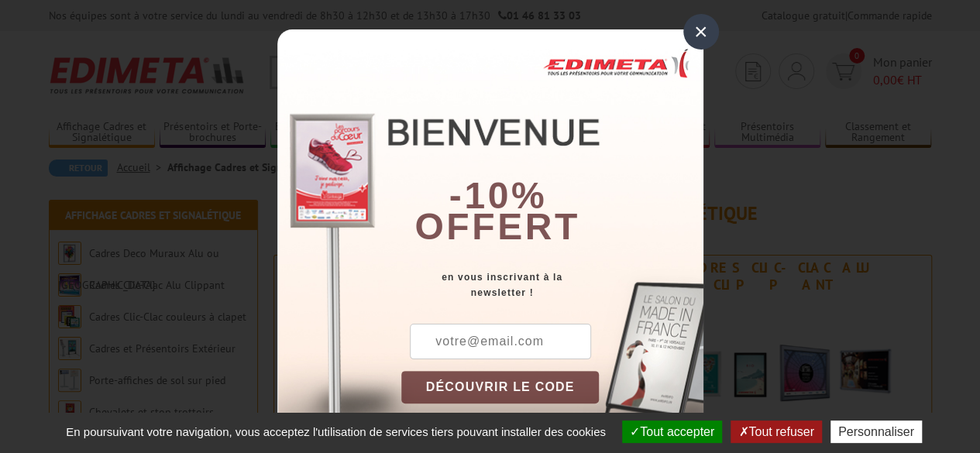 The width and height of the screenshot is (980, 453). What do you see at coordinates (500, 342) in the screenshot?
I see `input: votre@email.com` at bounding box center [500, 342].